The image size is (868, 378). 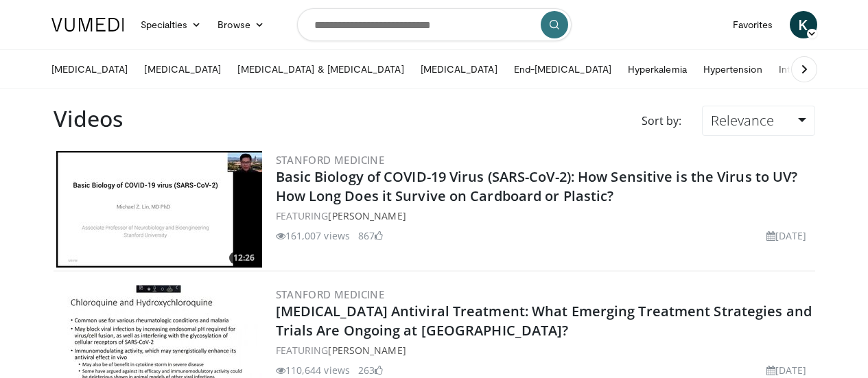 I want to click on img: e1ef609c-e6f9-4a06-a5f9-e4860df13421.300x170_q85_crop-smart_upscale.jpg, so click(x=159, y=209).